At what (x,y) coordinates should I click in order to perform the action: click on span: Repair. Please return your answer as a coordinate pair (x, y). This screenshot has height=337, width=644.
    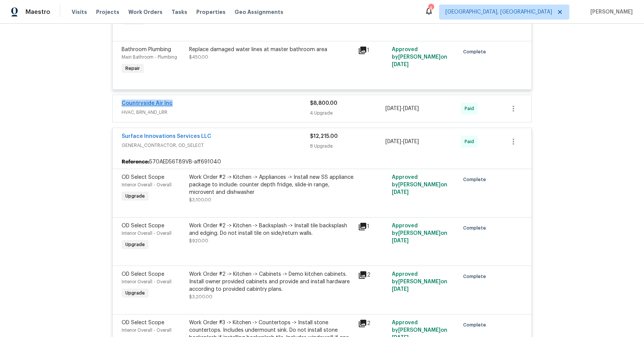
    Looking at the image, I should click on (132, 68).